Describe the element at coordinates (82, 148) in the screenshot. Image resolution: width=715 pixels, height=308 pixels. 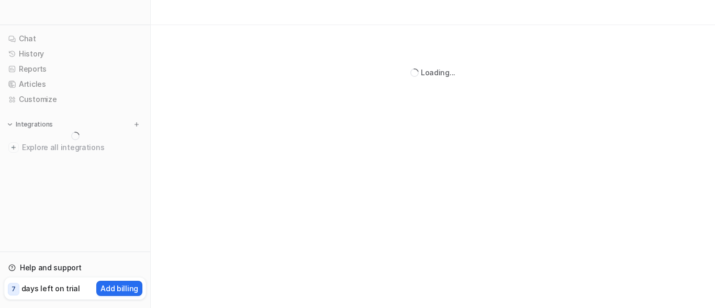
I see `span: Explore all integrations` at that location.